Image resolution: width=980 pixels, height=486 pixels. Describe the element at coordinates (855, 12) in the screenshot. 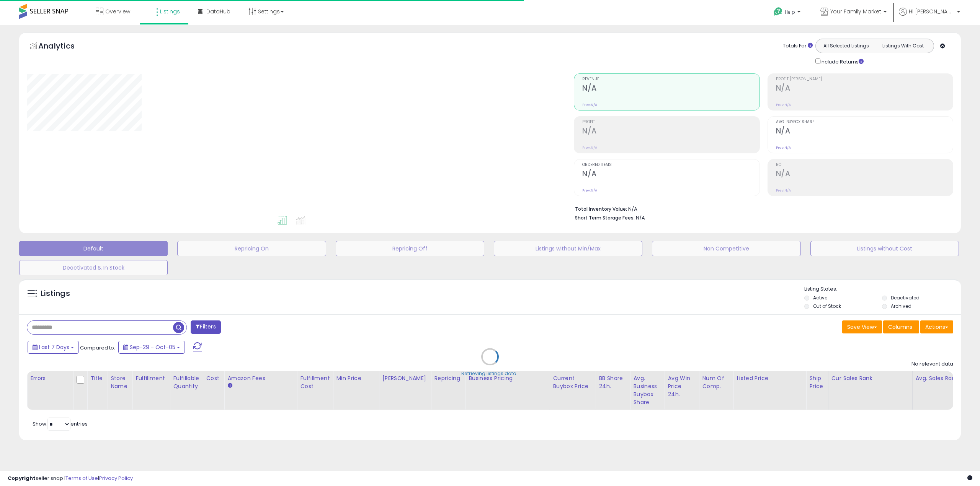

I see `span: Your Family Market` at that location.